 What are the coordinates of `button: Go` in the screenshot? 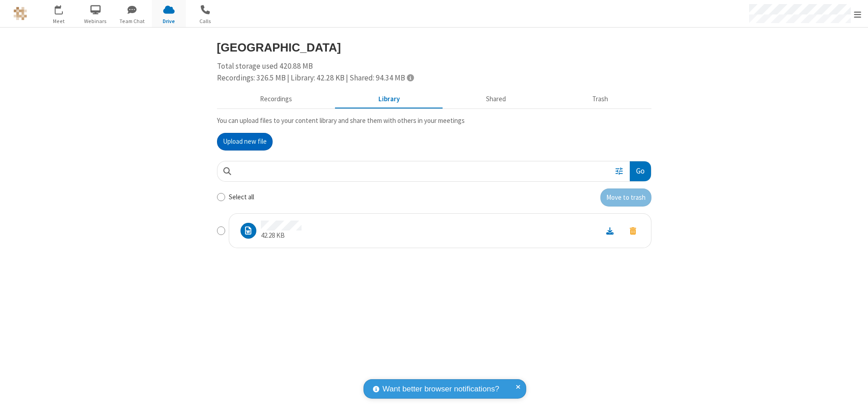 It's located at (640, 171).